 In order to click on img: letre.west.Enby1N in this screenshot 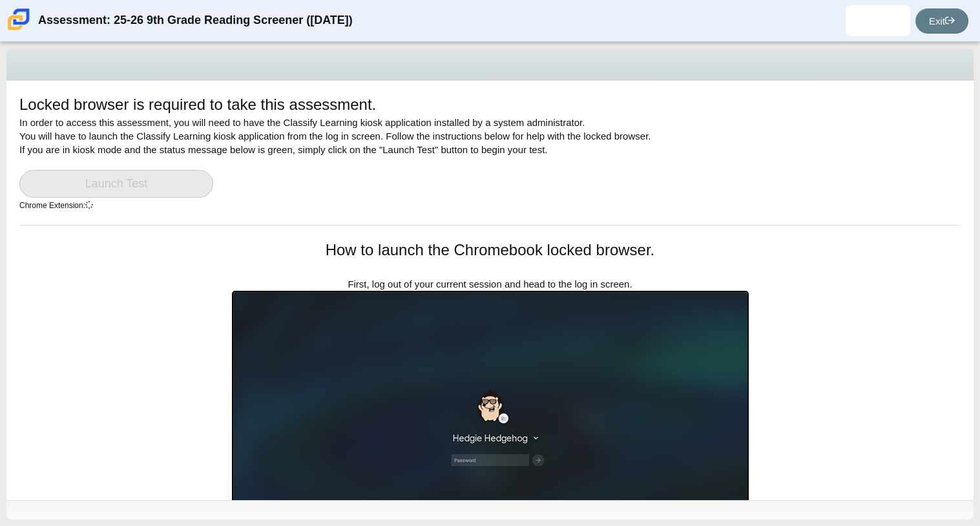, I will do `click(878, 21)`.